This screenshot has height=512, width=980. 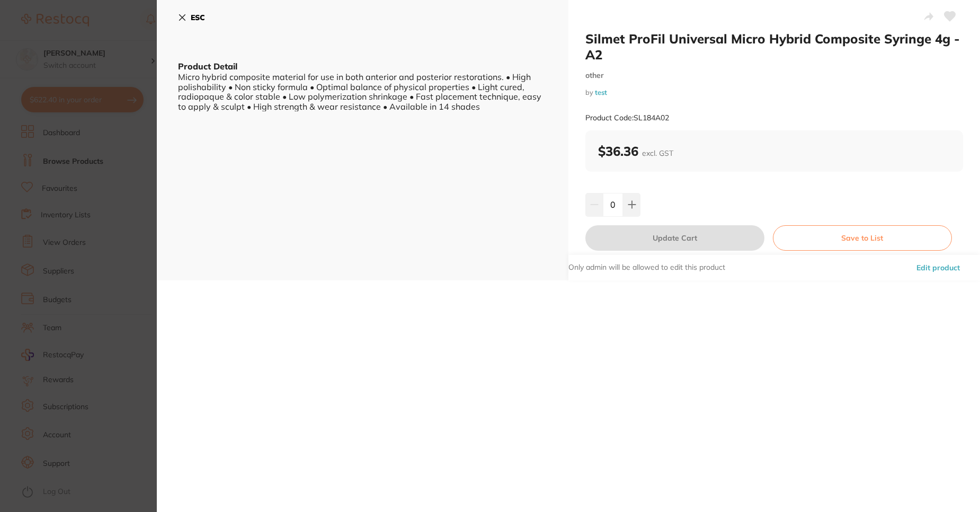 I want to click on p: Only admin will be allowed to edit this product, so click(x=646, y=267).